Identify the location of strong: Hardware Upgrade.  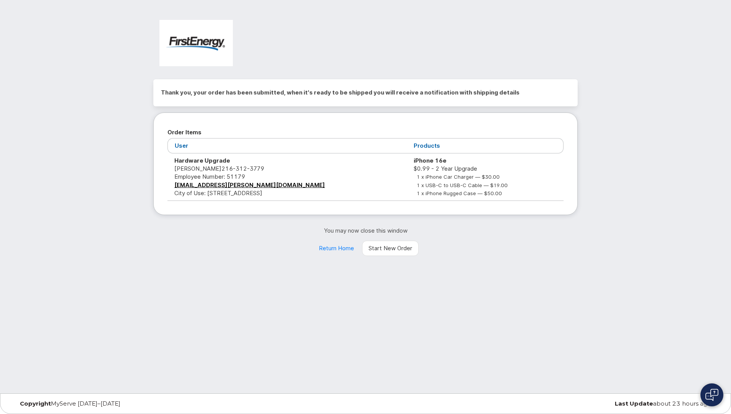
(202, 160).